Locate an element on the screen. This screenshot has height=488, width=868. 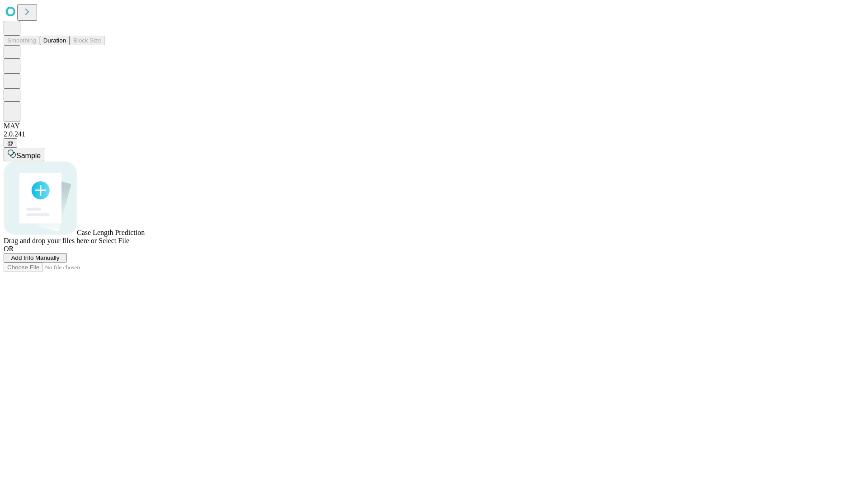
div: 2.0.241 is located at coordinates (434, 134).